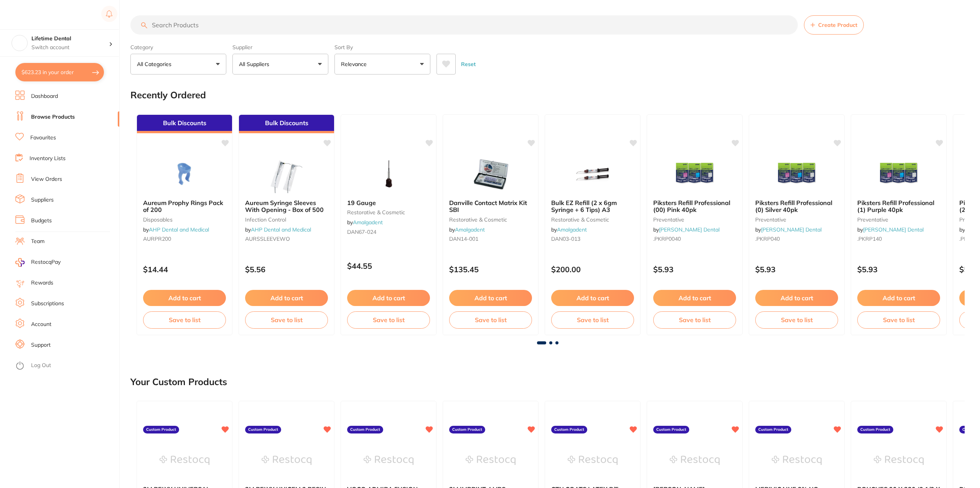 Image resolution: width=980 pixels, height=488 pixels. I want to click on img: 19 Gauge, so click(389, 174).